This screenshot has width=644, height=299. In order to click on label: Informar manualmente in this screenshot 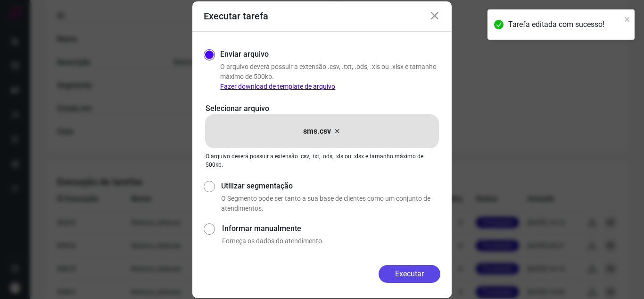, I will do `click(331, 228)`.